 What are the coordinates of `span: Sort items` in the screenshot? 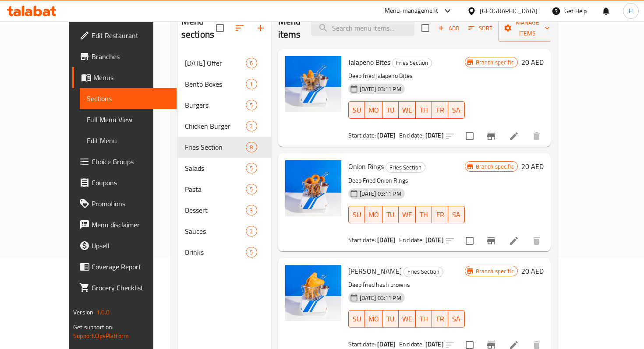 It's located at (480, 28).